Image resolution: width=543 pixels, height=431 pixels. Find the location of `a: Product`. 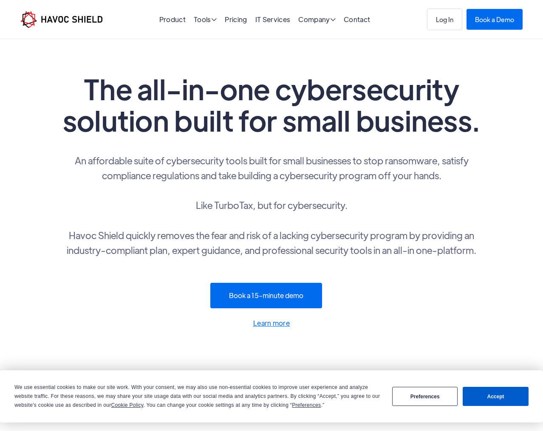

a: Product is located at coordinates (172, 19).